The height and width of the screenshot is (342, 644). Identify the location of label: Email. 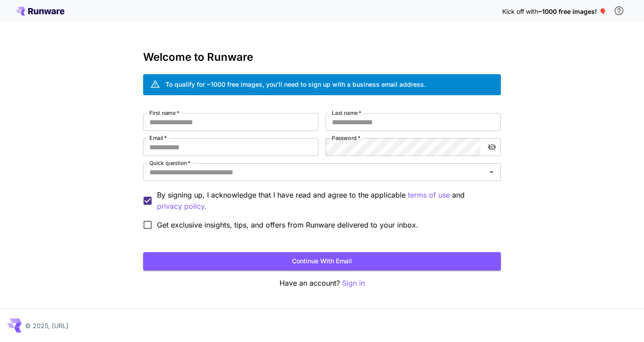
(158, 138).